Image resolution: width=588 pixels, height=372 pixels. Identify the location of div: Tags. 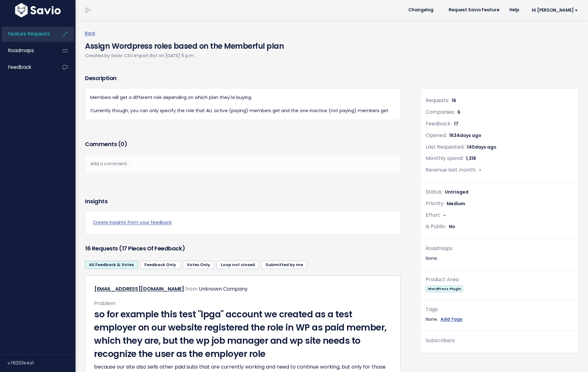
(499, 310).